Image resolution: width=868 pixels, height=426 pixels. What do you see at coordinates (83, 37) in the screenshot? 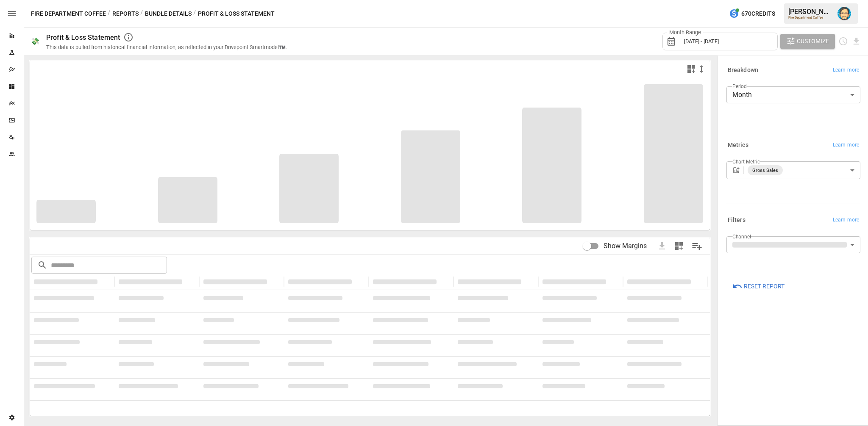
I see `div: Profit & Loss Statement` at bounding box center [83, 37].